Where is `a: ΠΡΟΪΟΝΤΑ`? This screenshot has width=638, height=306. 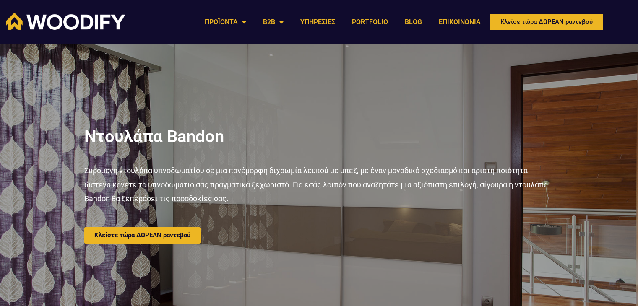 a: ΠΡΟΪΟΝΤΑ is located at coordinates (225, 22).